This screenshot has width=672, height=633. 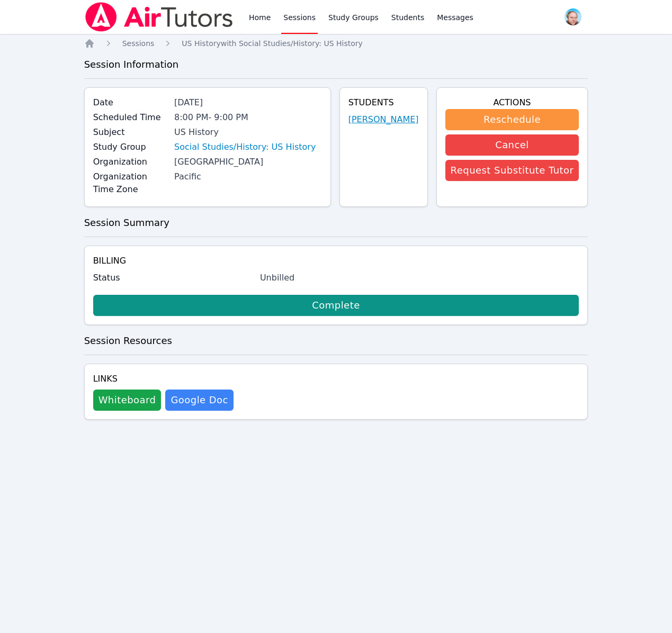 What do you see at coordinates (138, 43) in the screenshot?
I see `a: Sessions` at bounding box center [138, 43].